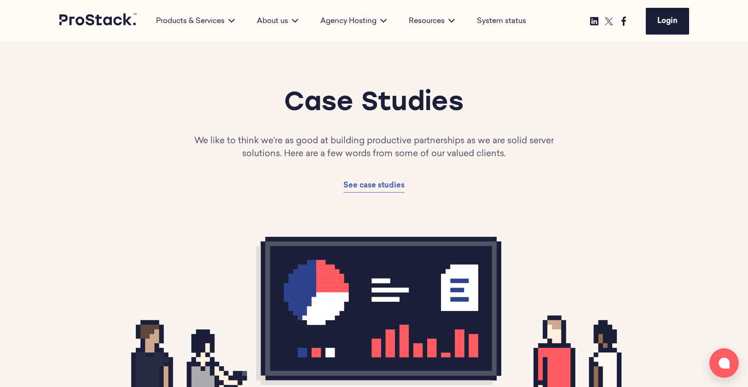  I want to click on div: Products & Services, so click(195, 21).